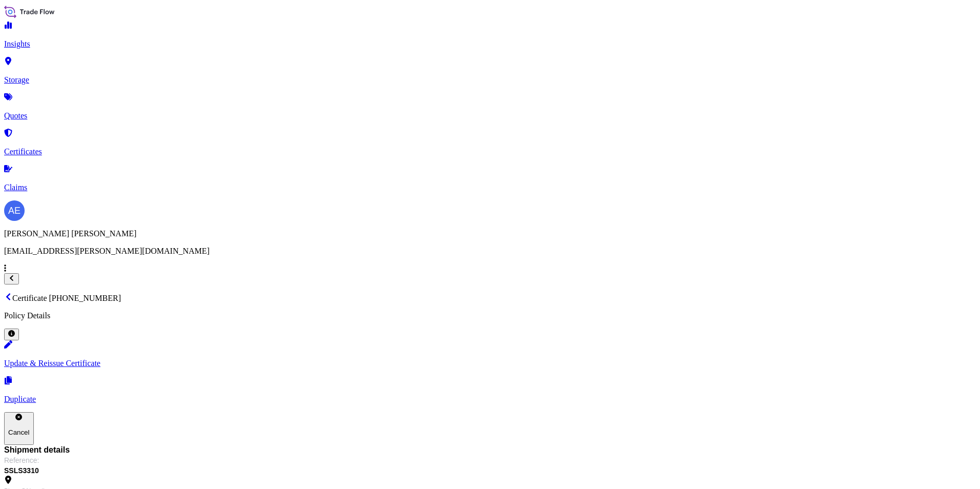  I want to click on a: Storage, so click(490, 71).